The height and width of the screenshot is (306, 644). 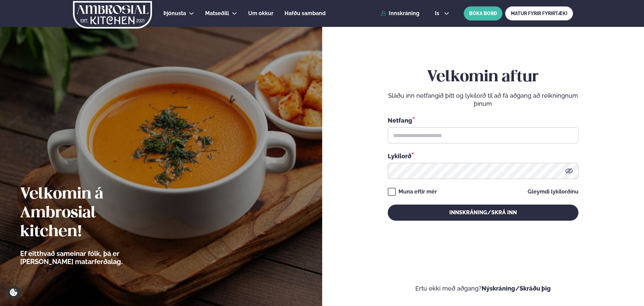 What do you see at coordinates (483, 121) in the screenshot?
I see `div: Netfang` at bounding box center [483, 121].